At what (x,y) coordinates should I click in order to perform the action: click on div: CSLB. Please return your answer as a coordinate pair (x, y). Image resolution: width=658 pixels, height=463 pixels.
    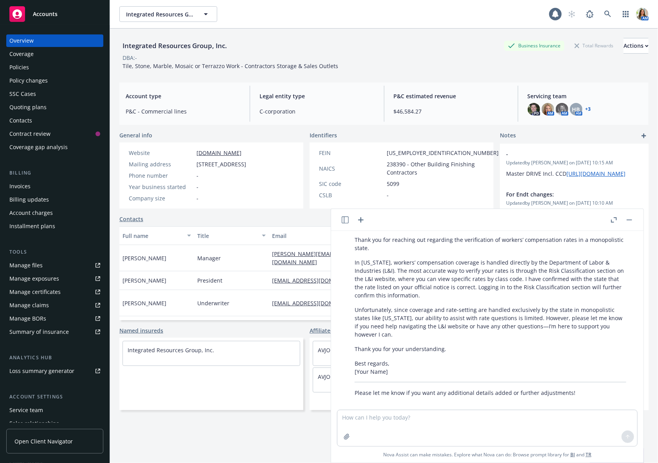
    Looking at the image, I should click on (351, 195).